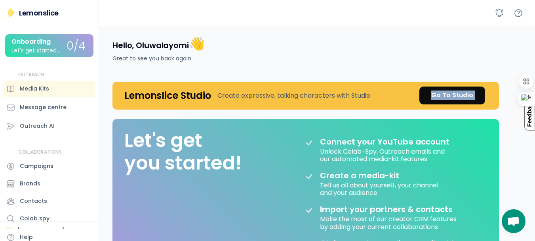 The width and height of the screenshot is (535, 241). I want to click on div: OUTREACH, so click(31, 74).